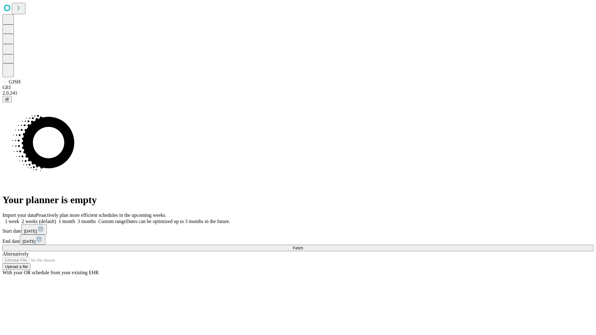 The height and width of the screenshot is (335, 596). Describe the element at coordinates (178, 221) in the screenshot. I see `span: Dates can be optimized up to 3 months in the future.` at that location.